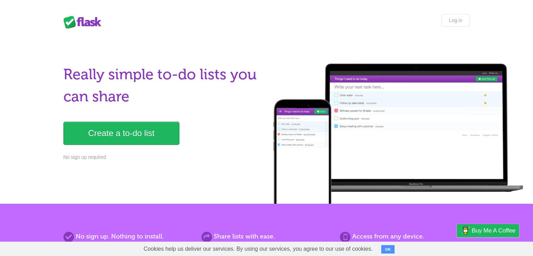 The image size is (533, 256). I want to click on h2: No sign up. Nothing to install., so click(128, 236).